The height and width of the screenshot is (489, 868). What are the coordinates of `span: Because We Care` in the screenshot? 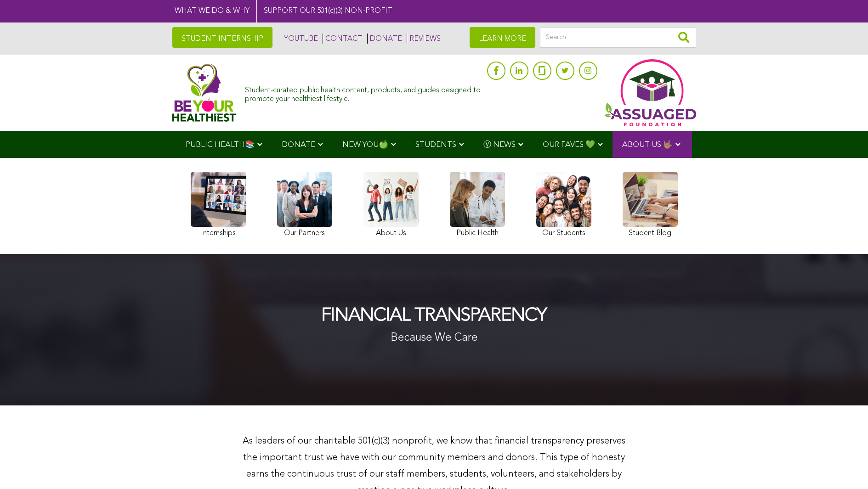 It's located at (434, 338).